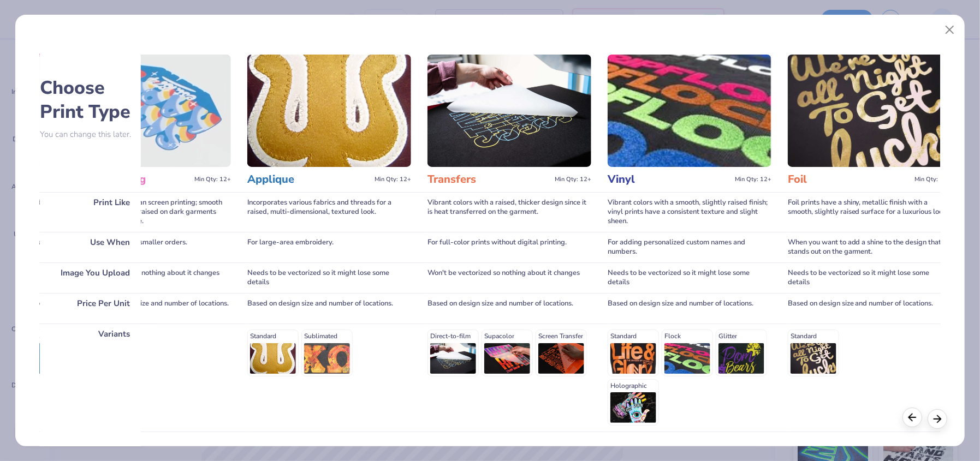 This screenshot has height=461, width=980. Describe the element at coordinates (90, 278) in the screenshot. I see `div: Image You Upload` at that location.